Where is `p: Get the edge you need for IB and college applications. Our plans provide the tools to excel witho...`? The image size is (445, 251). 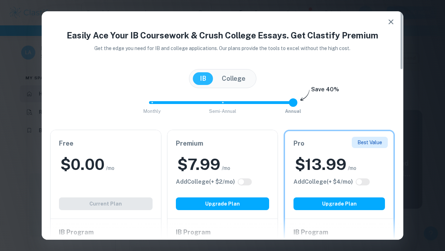
p: Get the edge you need for IB and college applications. Our plans provide the tools to excel witho... is located at coordinates (222, 48).